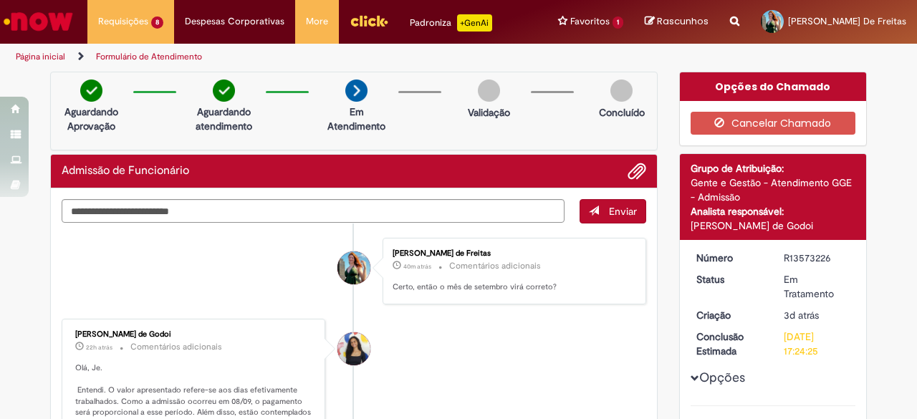 Image resolution: width=917 pixels, height=419 pixels. What do you see at coordinates (157, 22) in the screenshot?
I see `span: 8` at bounding box center [157, 22].